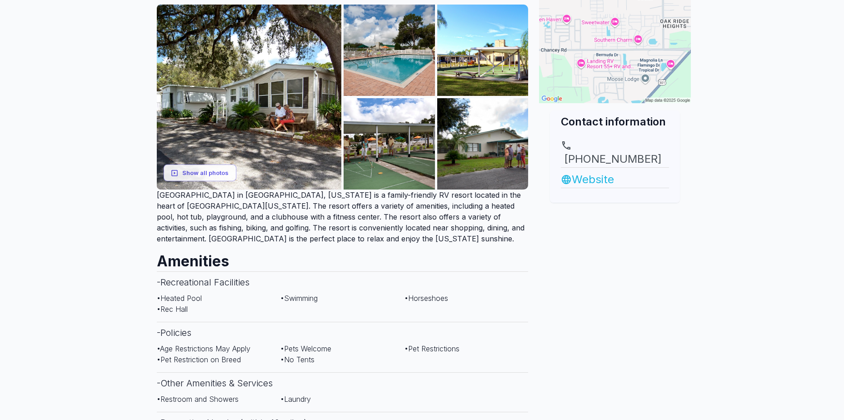 This screenshot has height=420, width=844. Describe the element at coordinates (343, 383) in the screenshot. I see `h3: - Other Amenities & Services` at that location.